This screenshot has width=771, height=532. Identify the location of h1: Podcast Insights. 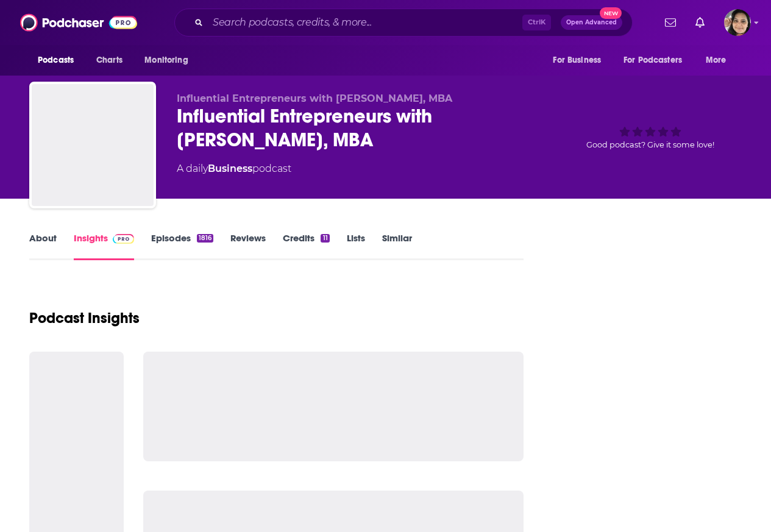
(84, 318).